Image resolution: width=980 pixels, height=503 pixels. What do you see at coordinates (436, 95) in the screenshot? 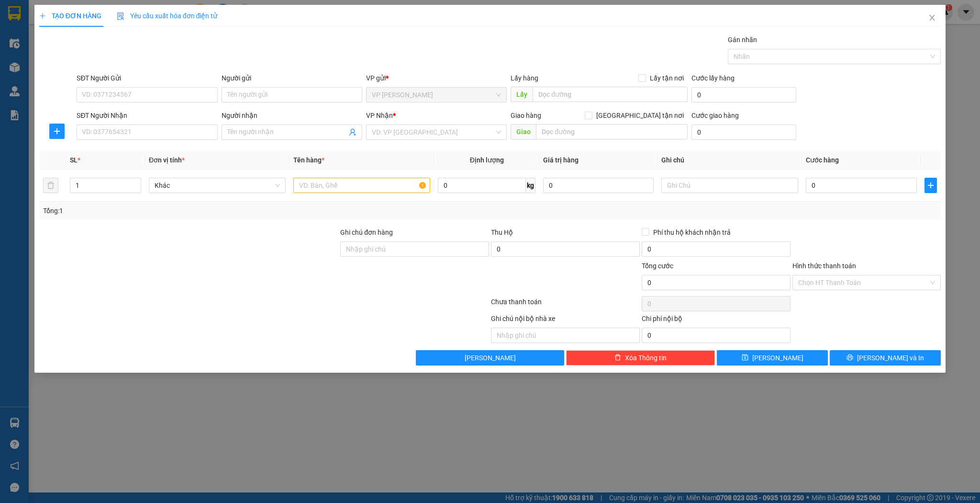
I see `span: VP Ngọc Hồi` at bounding box center [436, 95].